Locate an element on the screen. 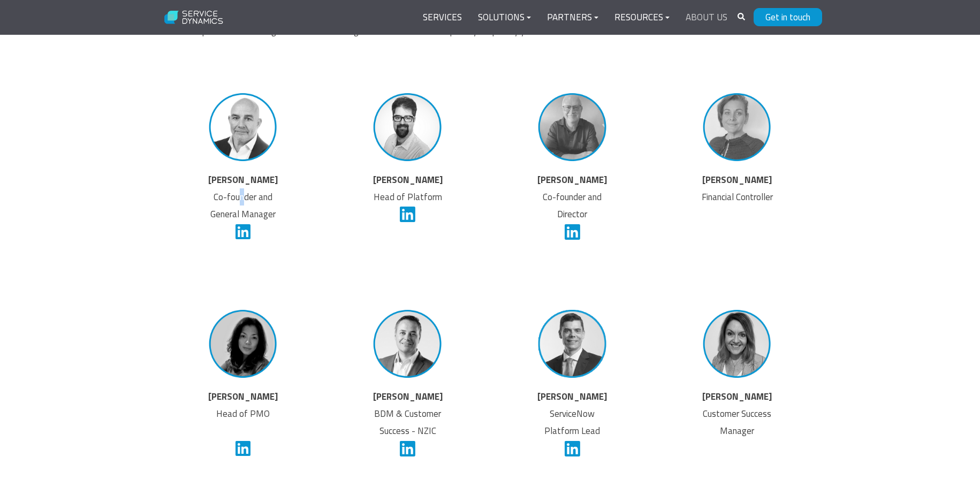 Image resolution: width=980 pixels, height=495 pixels. img: Derek-v2 is located at coordinates (572, 127).